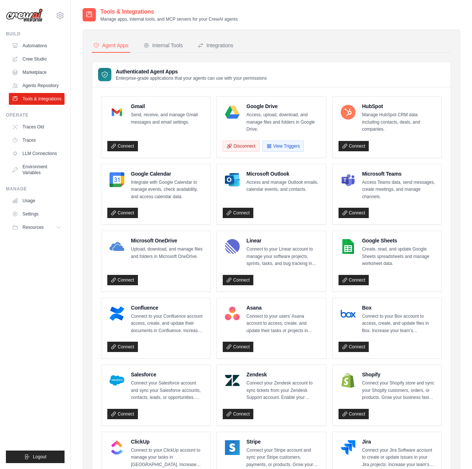 The width and height of the screenshot is (472, 469). What do you see at coordinates (111, 46) in the screenshot?
I see `button: Agent Apps` at bounding box center [111, 46].